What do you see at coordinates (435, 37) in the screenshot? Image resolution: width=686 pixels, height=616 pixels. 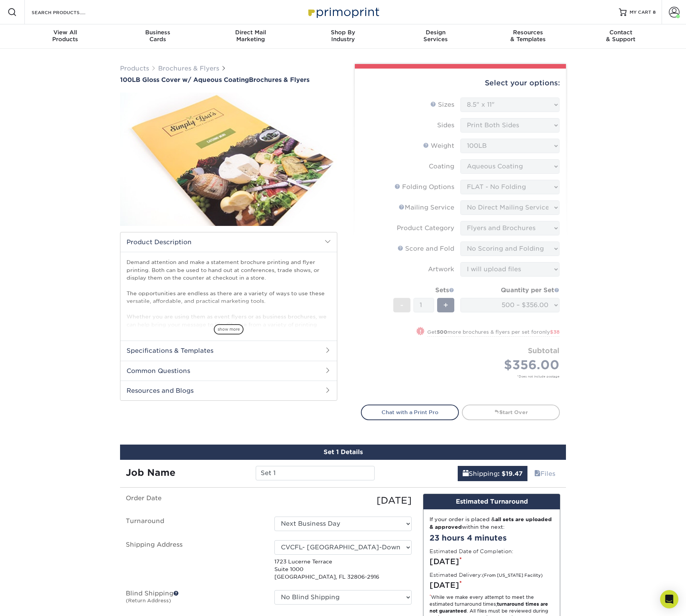 I see `a: DesignServices` at bounding box center [435, 37].